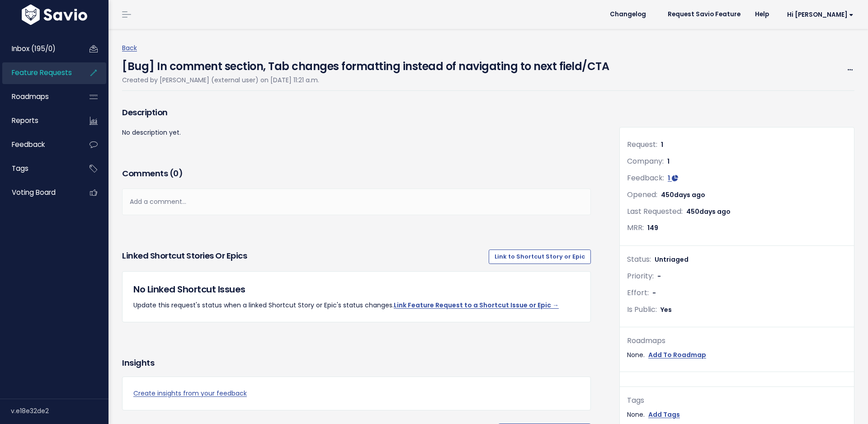 The width and height of the screenshot is (868, 424). I want to click on a: Add To Roadmap, so click(677, 354).